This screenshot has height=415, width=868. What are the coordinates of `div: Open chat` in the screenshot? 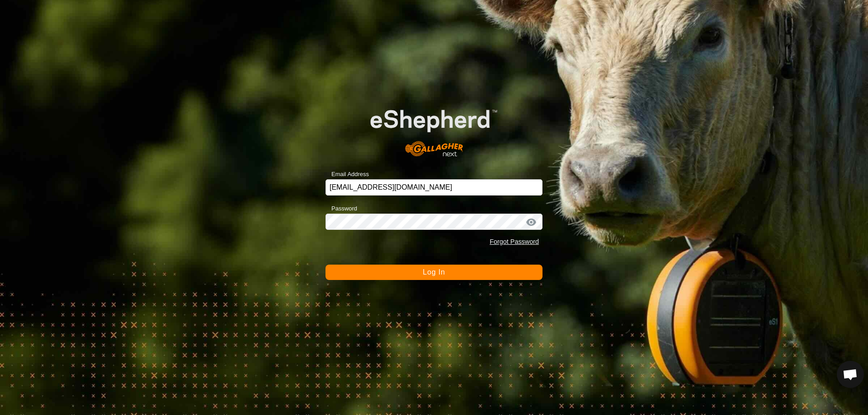 It's located at (851, 375).